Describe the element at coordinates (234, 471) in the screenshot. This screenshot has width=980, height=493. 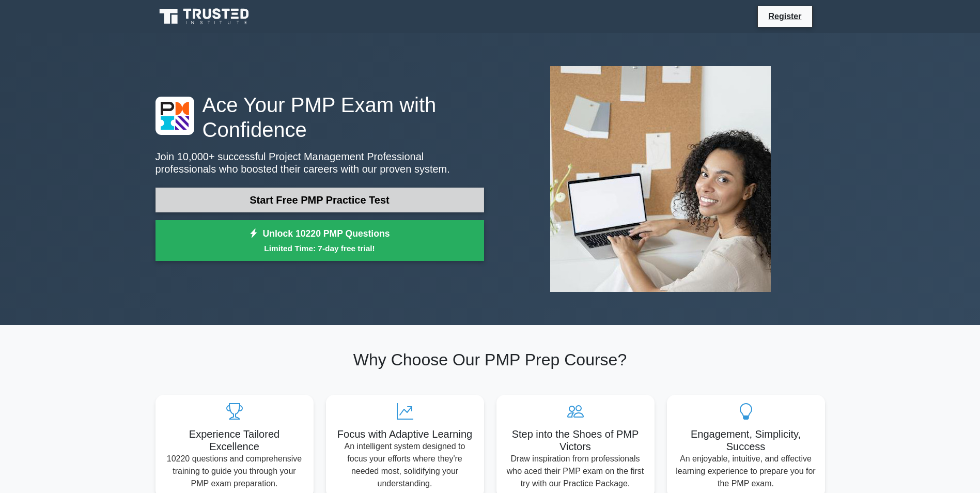
I see `p: 10220 questions and comprehensive training to guide you through your PMP exam preparation.` at that location.